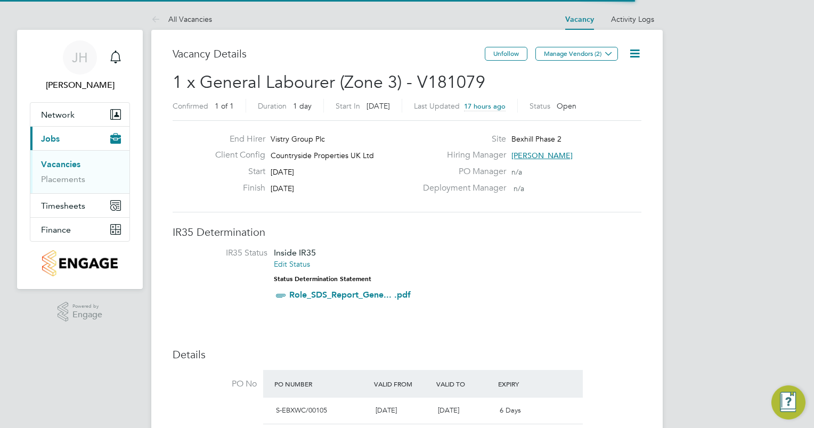 The image size is (814, 428). Describe the element at coordinates (56, 230) in the screenshot. I see `span: Finance` at that location.